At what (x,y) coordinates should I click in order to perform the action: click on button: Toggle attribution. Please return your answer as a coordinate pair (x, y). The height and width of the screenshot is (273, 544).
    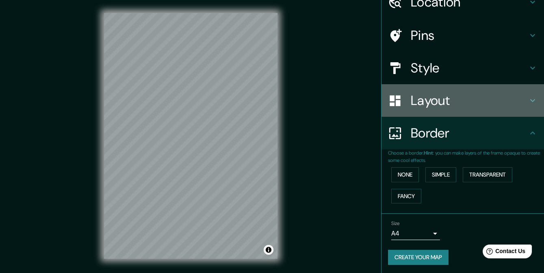
    Looking at the image, I should click on (269, 250).